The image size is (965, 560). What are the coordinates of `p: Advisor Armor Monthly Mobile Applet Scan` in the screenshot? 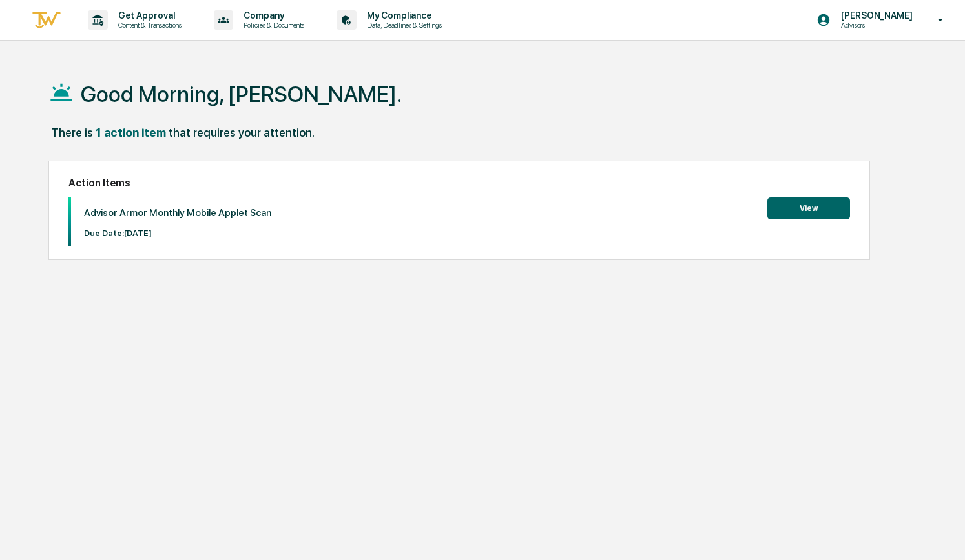 It's located at (177, 213).